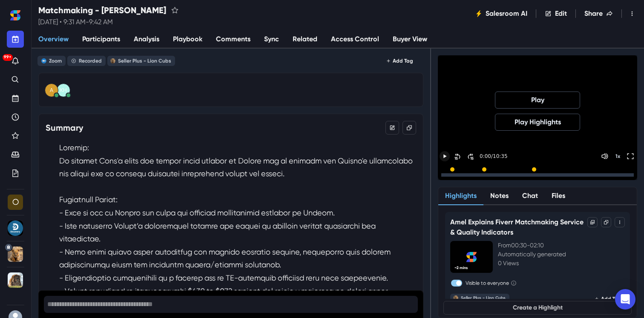  What do you see at coordinates (16, 136) in the screenshot?
I see `a: Favorites` at bounding box center [16, 136].